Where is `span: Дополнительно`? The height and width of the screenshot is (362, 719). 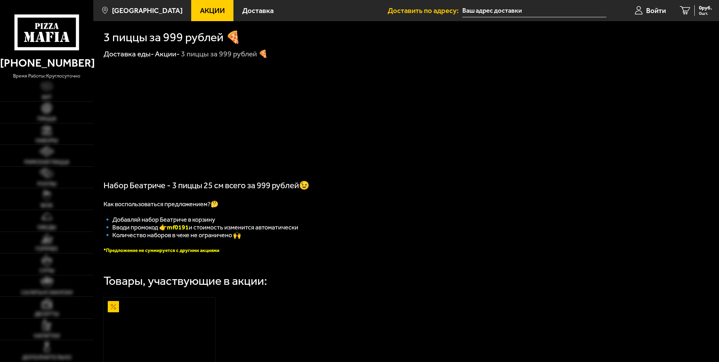 span: Дополнительно is located at coordinates (47, 357).